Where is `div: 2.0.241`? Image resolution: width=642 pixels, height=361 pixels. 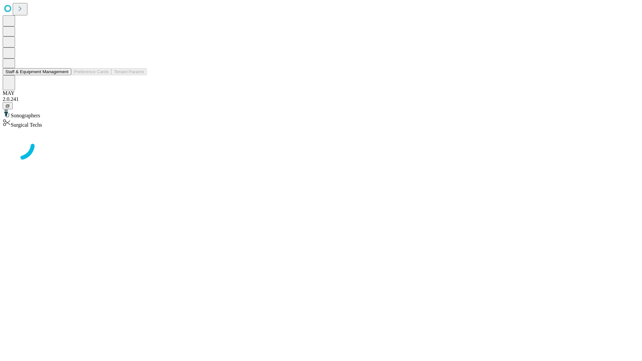 div: 2.0.241 is located at coordinates (321, 99).